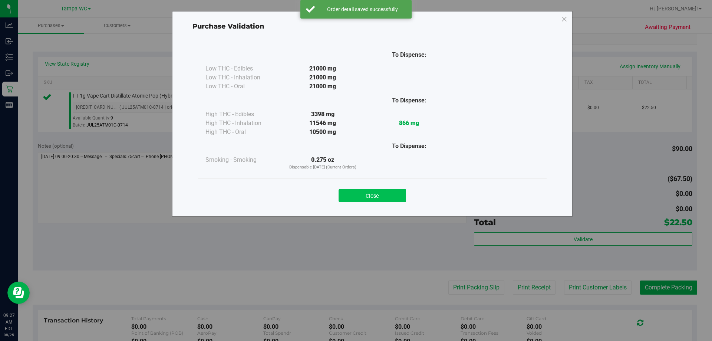 The height and width of the screenshot is (341, 712). What do you see at coordinates (243, 123) in the screenshot?
I see `div: High THC - Inhalation` at bounding box center [243, 123].